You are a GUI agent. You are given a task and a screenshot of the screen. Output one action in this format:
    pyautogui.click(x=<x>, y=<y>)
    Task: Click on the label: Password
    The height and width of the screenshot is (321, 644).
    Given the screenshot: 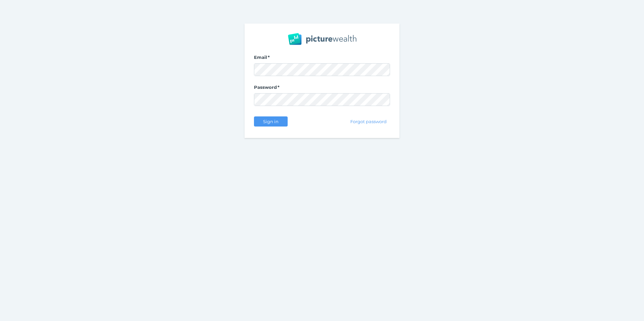 What is the action you would take?
    pyautogui.click(x=322, y=89)
    